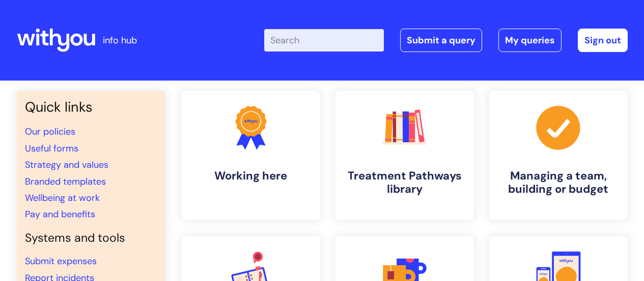 The image size is (644, 281). Describe the element at coordinates (67, 165) in the screenshot. I see `a: Strategy and values` at that location.